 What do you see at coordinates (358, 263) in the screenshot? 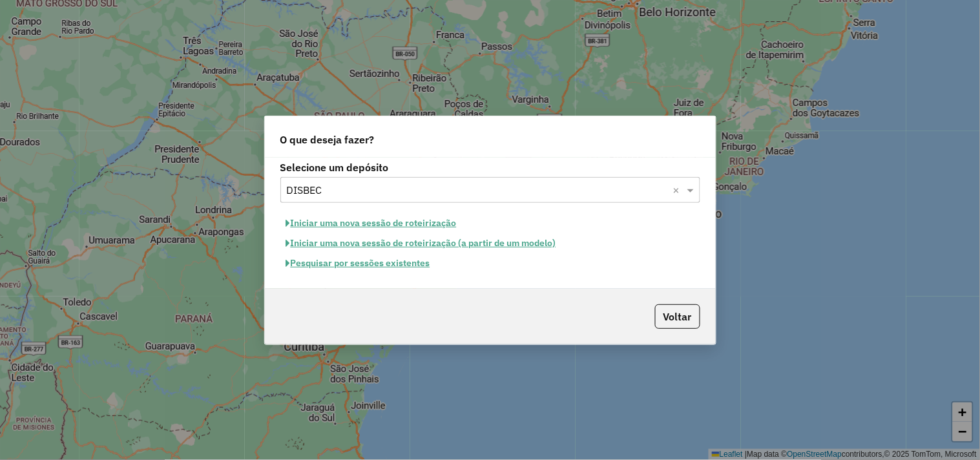
I see `button: Pesquisar por sessões existentes` at bounding box center [358, 263].